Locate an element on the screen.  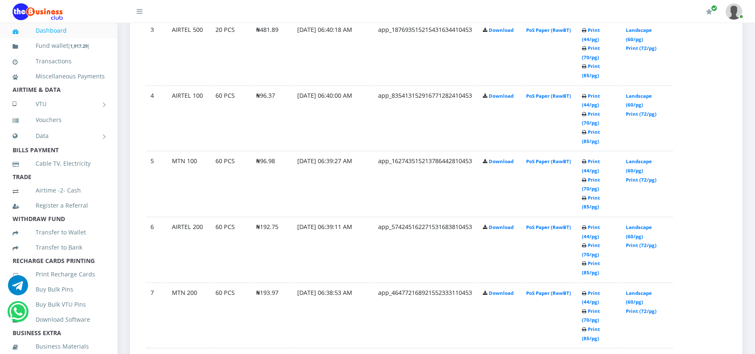
td: 20 PCS is located at coordinates (230, 52).